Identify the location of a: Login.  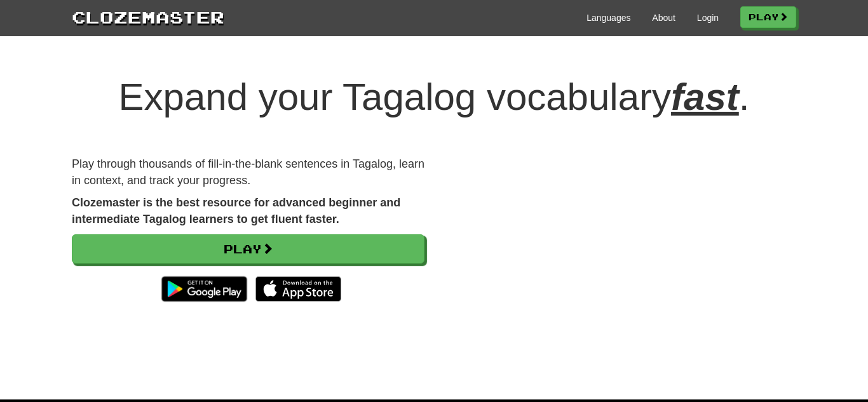
(708, 17).